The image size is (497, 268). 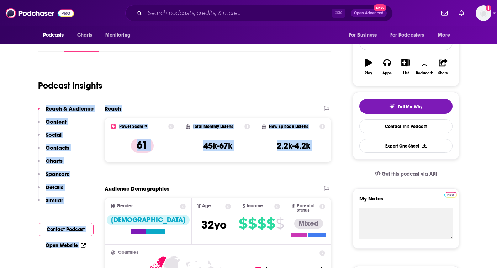 What do you see at coordinates (255, 206) in the screenshot?
I see `span: Income` at bounding box center [255, 206].